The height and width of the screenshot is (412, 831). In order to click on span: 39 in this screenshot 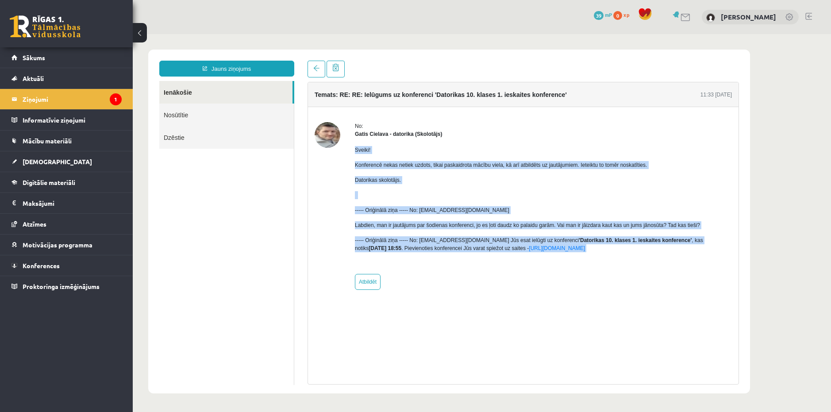, I will do `click(599, 15)`.